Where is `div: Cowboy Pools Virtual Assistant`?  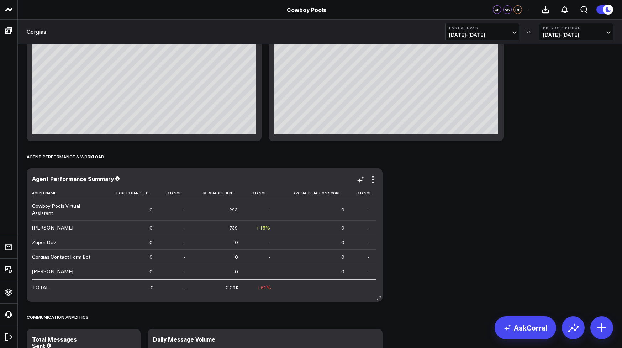 div: Cowboy Pools Virtual Assistant is located at coordinates (64, 210).